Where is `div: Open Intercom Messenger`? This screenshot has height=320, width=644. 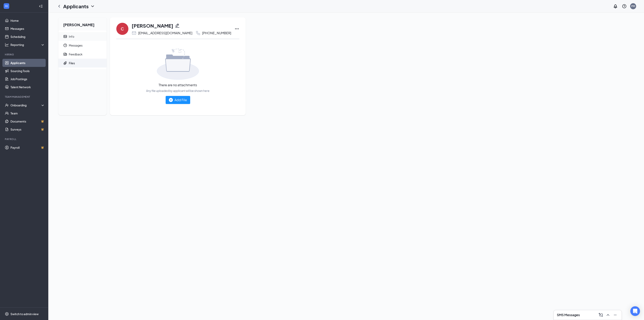
div: Open Intercom Messenger is located at coordinates (635, 311).